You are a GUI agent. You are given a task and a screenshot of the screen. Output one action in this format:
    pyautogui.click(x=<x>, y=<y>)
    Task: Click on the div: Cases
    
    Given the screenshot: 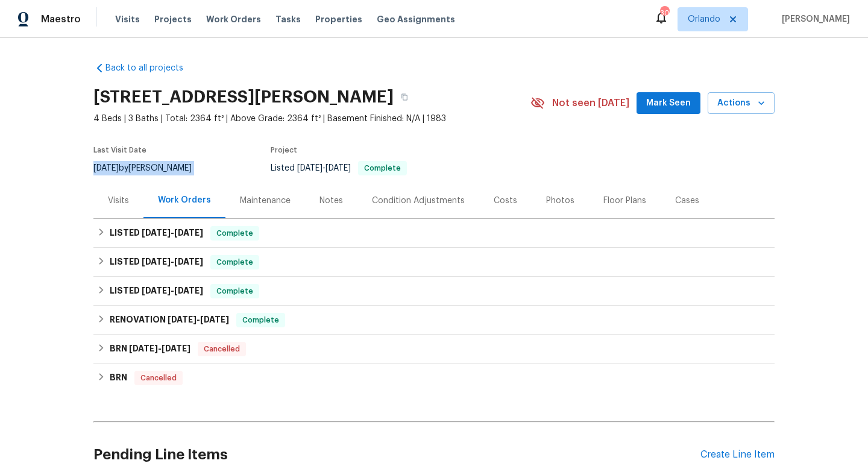 What is the action you would take?
    pyautogui.click(x=687, y=201)
    